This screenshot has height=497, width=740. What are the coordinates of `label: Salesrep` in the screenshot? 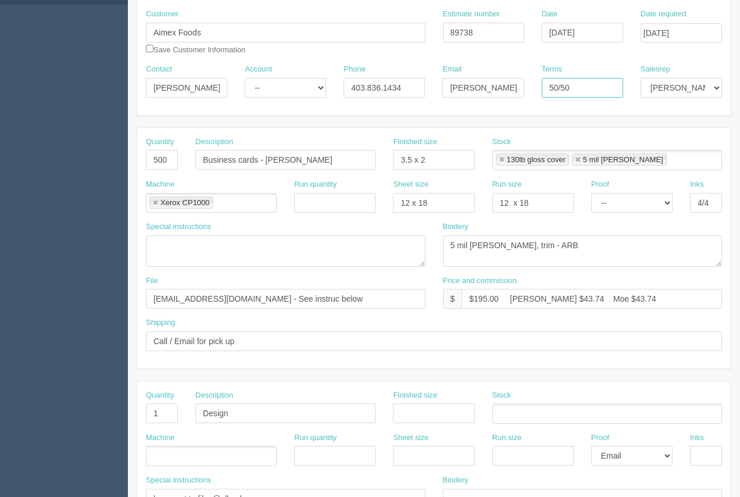 It's located at (655, 69).